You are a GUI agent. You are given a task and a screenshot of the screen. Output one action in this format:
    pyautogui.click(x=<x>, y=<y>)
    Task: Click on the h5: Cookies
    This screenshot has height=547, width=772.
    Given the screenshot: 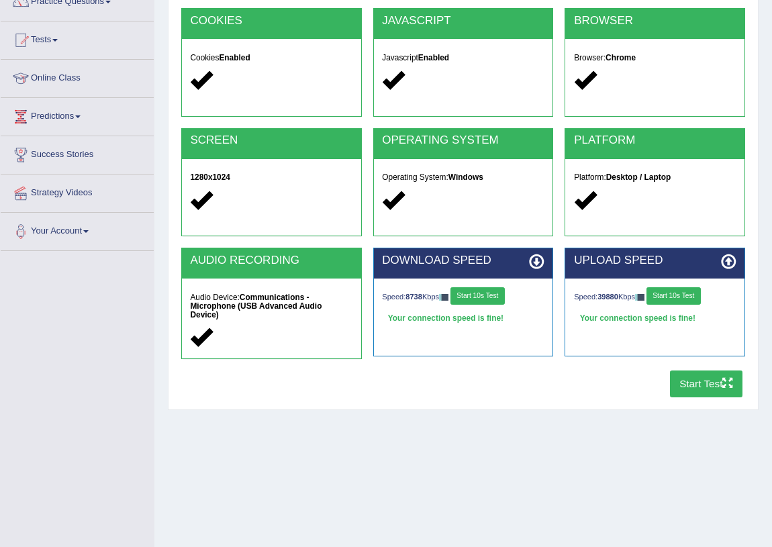 What is the action you would take?
    pyautogui.click(x=270, y=58)
    